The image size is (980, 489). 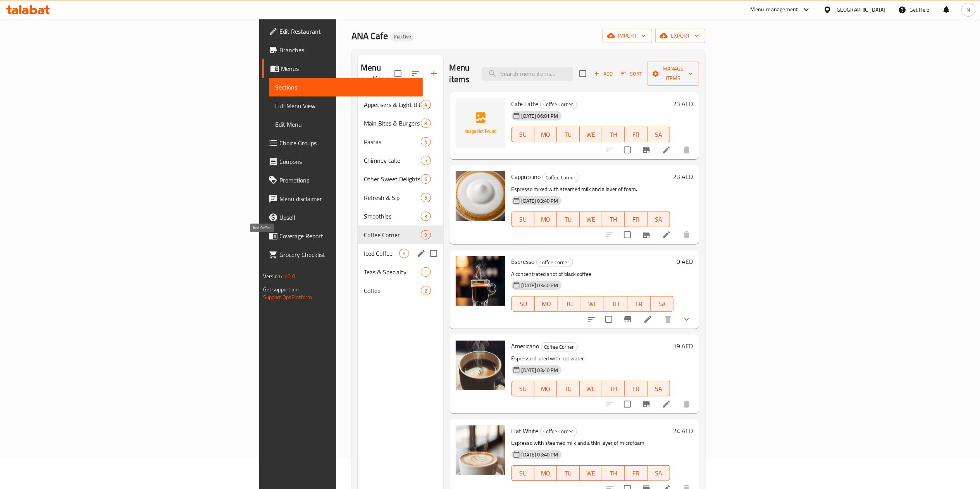 I want to click on p: A concentrated shot of black coffee., so click(x=592, y=274).